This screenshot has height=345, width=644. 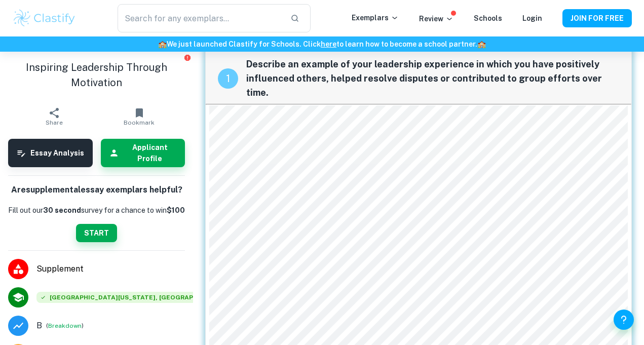 What do you see at coordinates (111, 269) in the screenshot?
I see `span: Supplement` at bounding box center [111, 269].